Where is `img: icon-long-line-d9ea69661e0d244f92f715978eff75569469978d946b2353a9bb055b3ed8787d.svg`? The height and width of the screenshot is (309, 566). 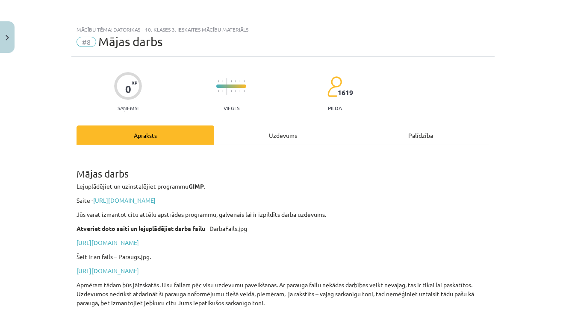
img: icon-long-line-d9ea69661e0d244f92f715978eff75569469978d946b2353a9bb055b3ed8787d.svg is located at coordinates (227, 86).